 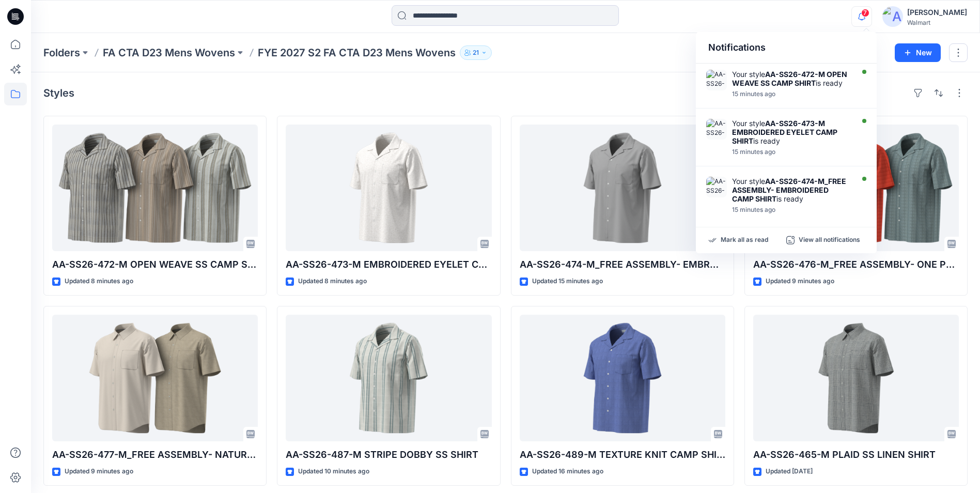 I want to click on p: 21, so click(x=476, y=53).